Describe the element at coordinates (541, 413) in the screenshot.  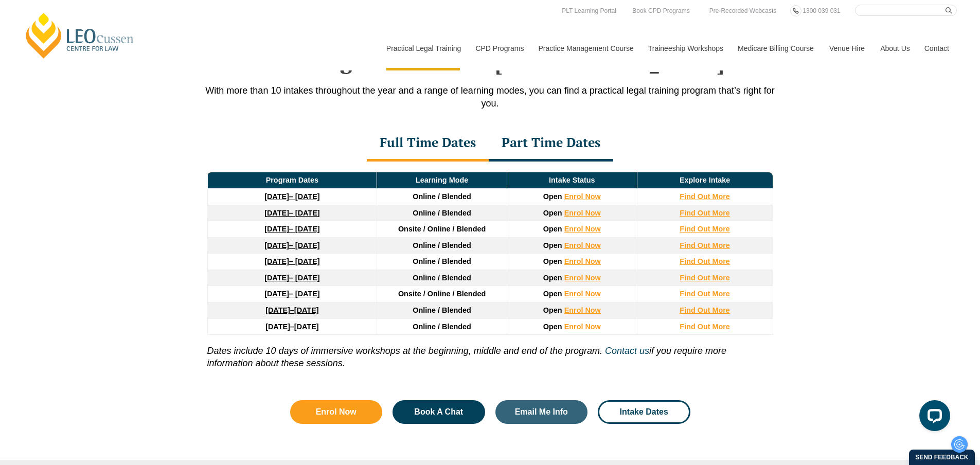
I see `a: Email Me Info` at that location.